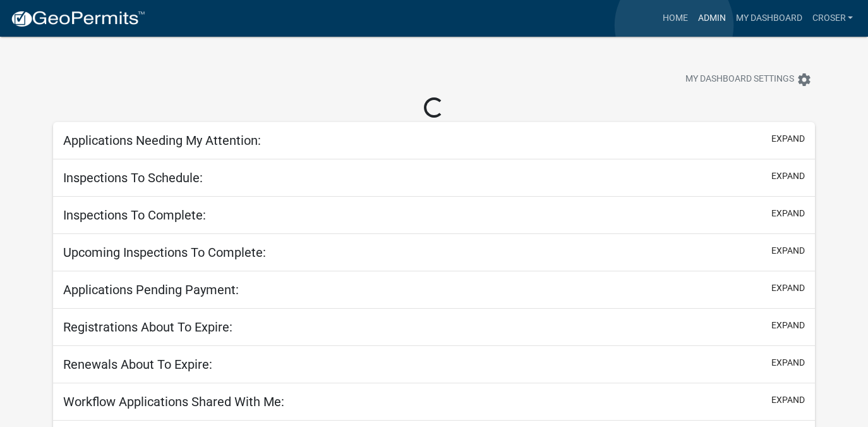  I want to click on h5: Inspections To Schedule:, so click(132, 178).